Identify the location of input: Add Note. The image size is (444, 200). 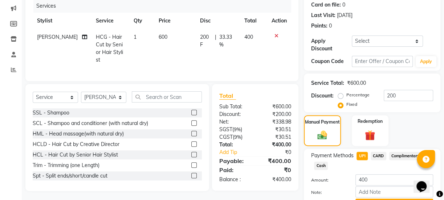
(394, 192).